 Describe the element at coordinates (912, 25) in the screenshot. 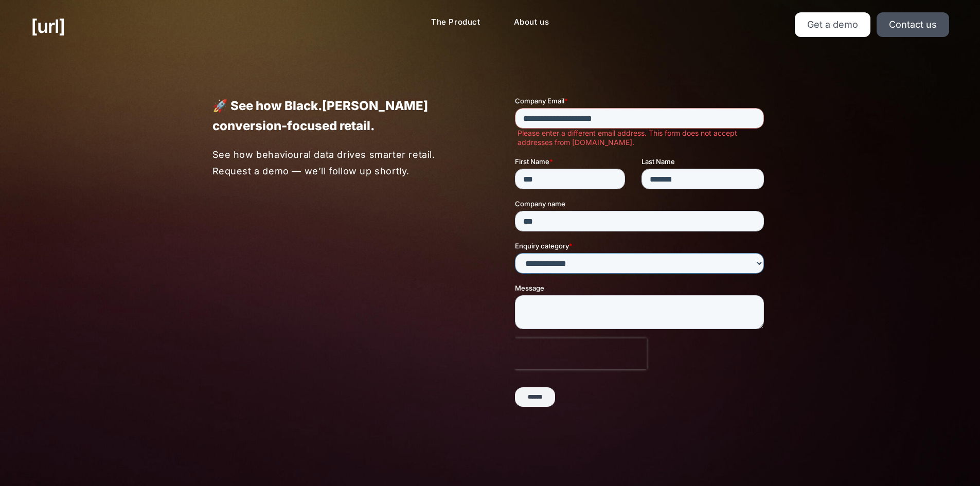

I see `a: Contact us` at that location.